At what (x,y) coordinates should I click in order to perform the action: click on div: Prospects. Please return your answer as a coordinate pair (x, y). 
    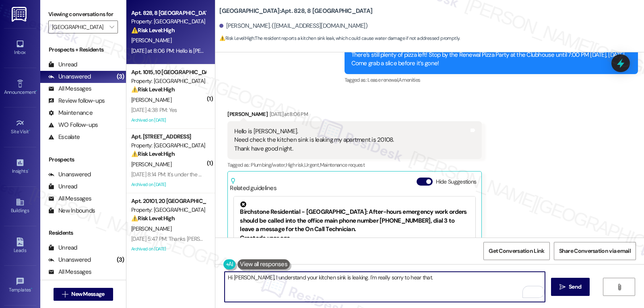
    Looking at the image, I should click on (83, 160).